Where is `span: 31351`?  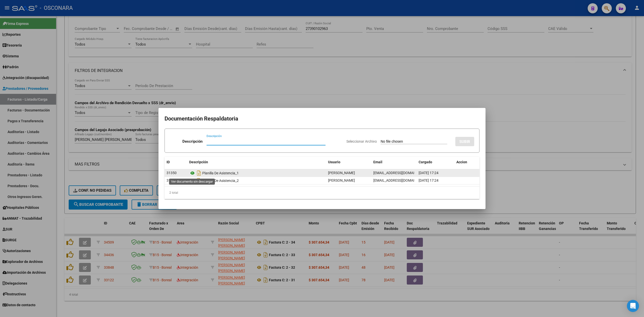 span: 31351 is located at coordinates (172, 180).